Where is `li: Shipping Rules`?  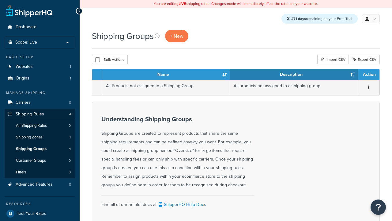
li: Shipping Rules is located at coordinates (40, 143).